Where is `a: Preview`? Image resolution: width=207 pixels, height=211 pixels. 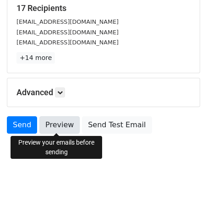 a: Preview is located at coordinates (59, 125).